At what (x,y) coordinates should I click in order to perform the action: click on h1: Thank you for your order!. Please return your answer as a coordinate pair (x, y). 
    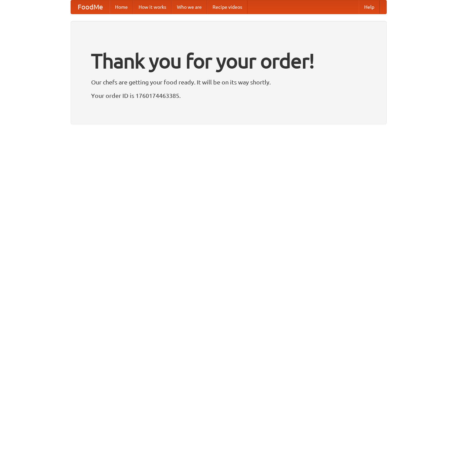
    Looking at the image, I should click on (229, 61).